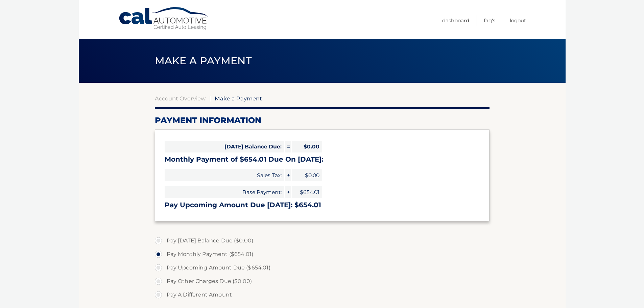 The height and width of the screenshot is (308, 644). What do you see at coordinates (322, 281) in the screenshot?
I see `label: Pay Other Charges Due ($0.00)` at bounding box center [322, 281].